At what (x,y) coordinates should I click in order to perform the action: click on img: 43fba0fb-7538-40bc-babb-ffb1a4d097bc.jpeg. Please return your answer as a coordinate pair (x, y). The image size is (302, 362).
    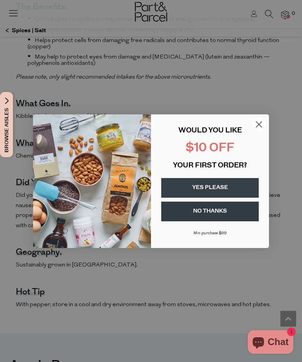
    Looking at the image, I should click on (92, 181).